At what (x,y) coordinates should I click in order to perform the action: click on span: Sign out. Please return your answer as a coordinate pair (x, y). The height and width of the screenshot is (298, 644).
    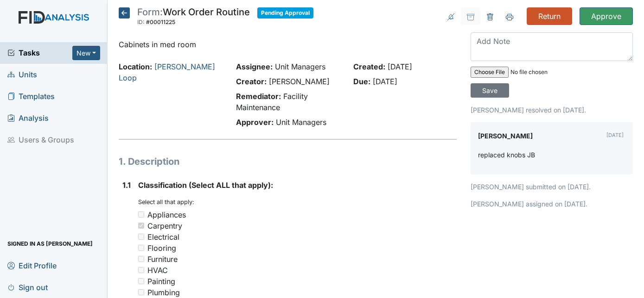
    Looking at the image, I should click on (28, 287).